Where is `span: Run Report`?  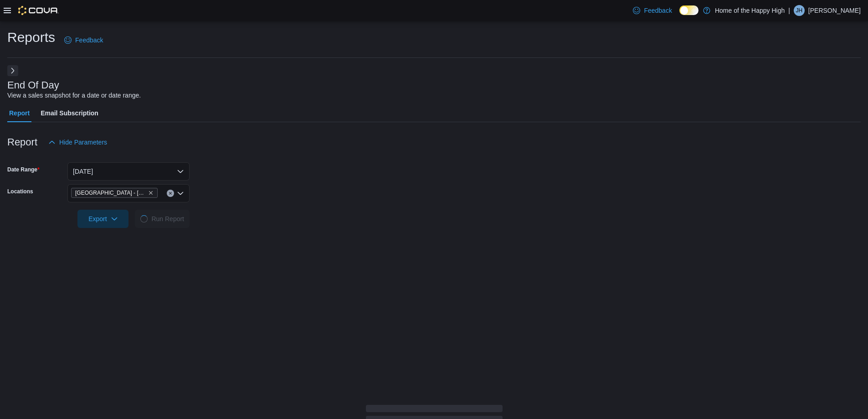 span: Run Report is located at coordinates (168, 219).